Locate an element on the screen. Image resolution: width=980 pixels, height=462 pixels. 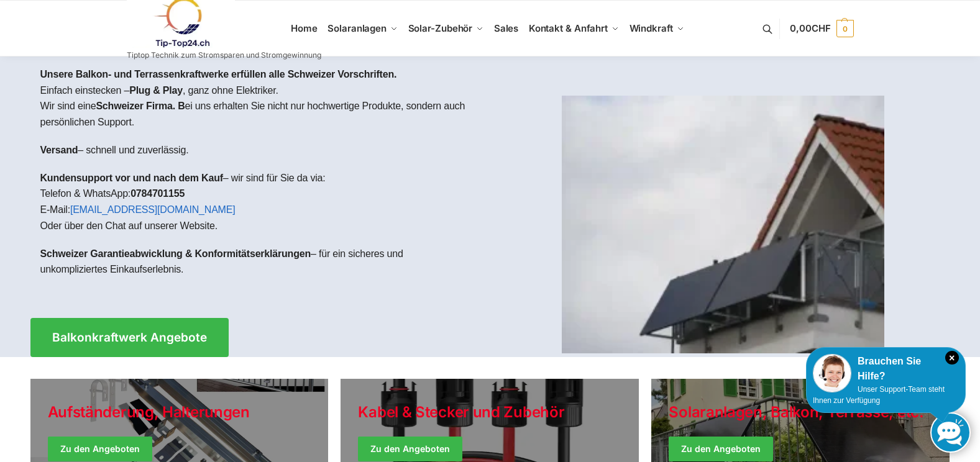
a: 0,00CHF 0 is located at coordinates (822, 29).